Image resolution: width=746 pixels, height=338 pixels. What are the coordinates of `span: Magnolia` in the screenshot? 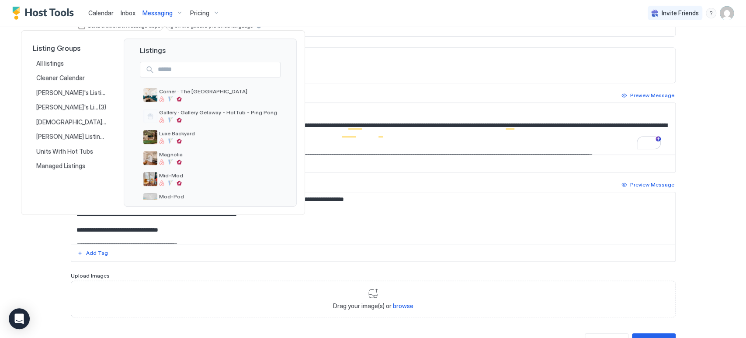 It's located at (218, 154).